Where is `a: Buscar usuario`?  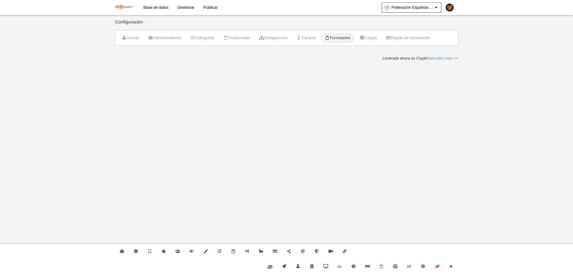
a: Buscar usuario is located at coordinates (298, 266).